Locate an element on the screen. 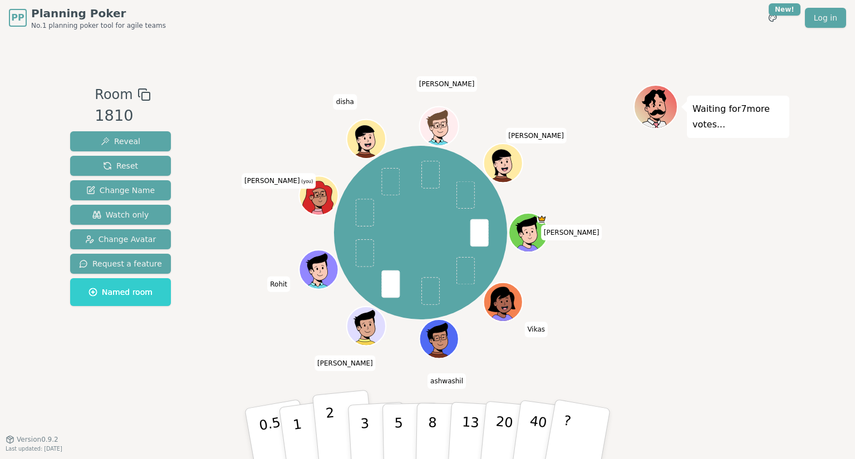 Image resolution: width=855 pixels, height=459 pixels. span: (you) is located at coordinates (307, 181).